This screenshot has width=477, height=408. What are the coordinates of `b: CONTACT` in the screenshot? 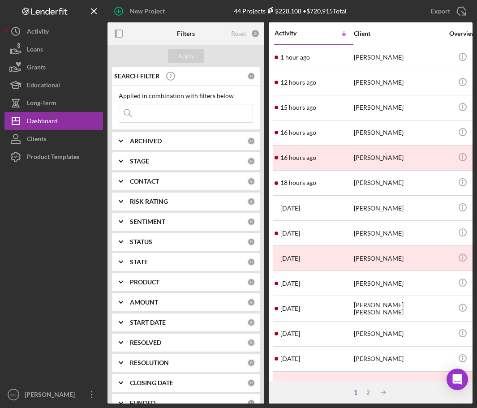 It's located at (144, 181).